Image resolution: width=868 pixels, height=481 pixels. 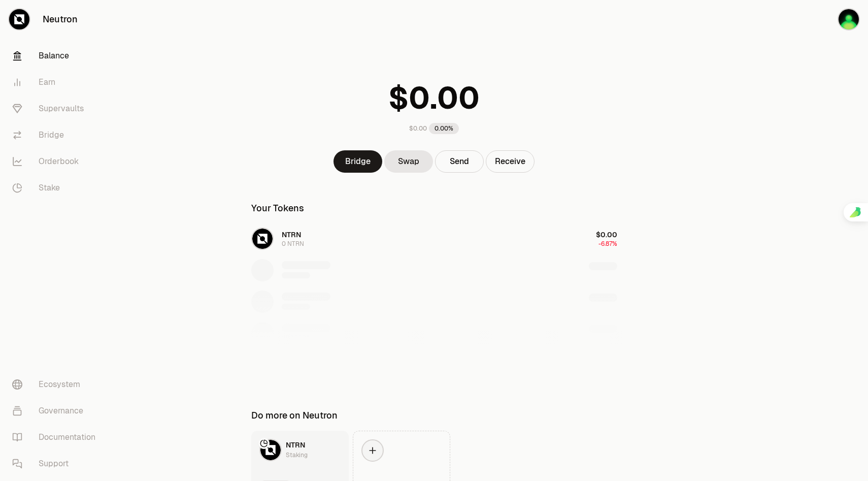 What do you see at coordinates (57, 109) in the screenshot?
I see `a: Supervaults` at bounding box center [57, 109].